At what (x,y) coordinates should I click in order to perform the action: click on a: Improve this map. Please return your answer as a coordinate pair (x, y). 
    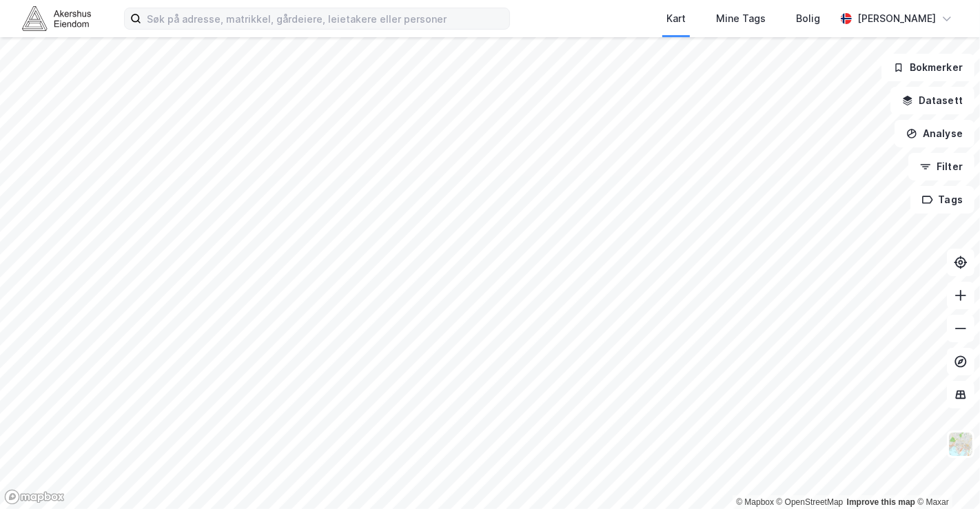
    Looking at the image, I should click on (881, 502).